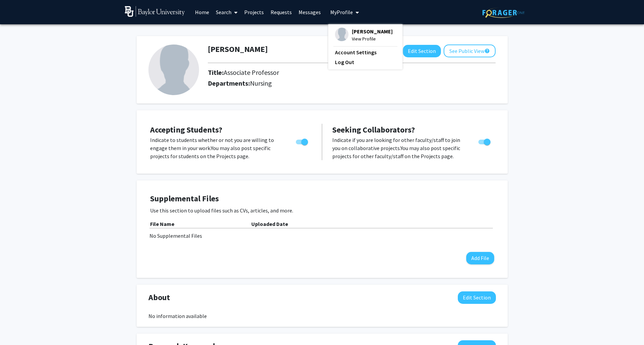  Describe the element at coordinates (422, 51) in the screenshot. I see `button: Edit Section` at that location.